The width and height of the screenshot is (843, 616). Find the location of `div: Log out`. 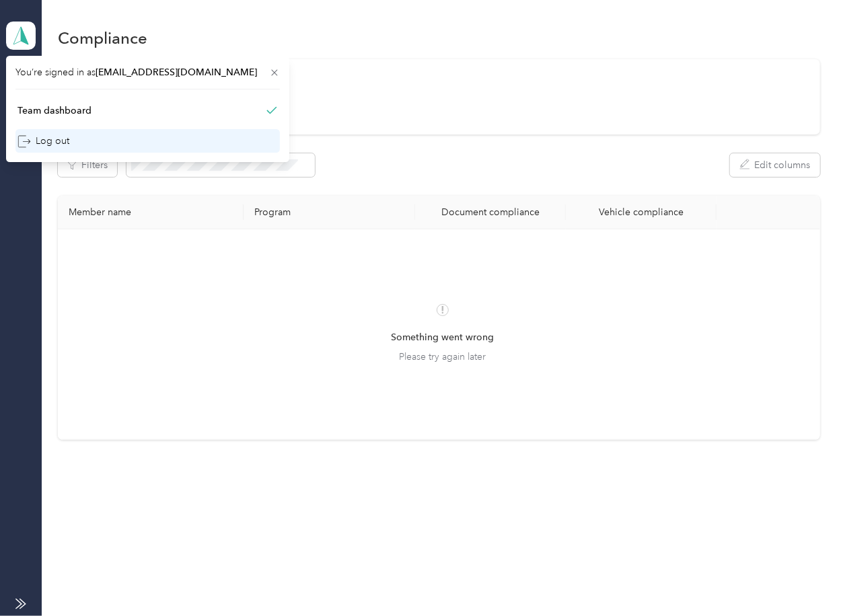

div: Log out is located at coordinates (43, 140).